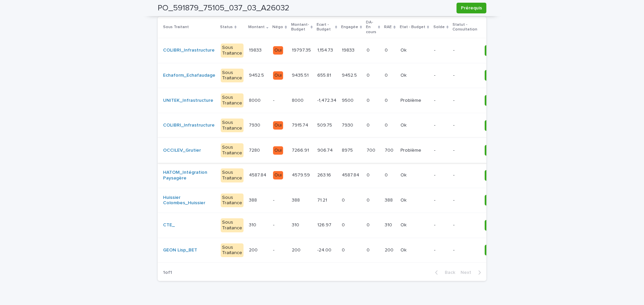  What do you see at coordinates (350, 150) in the screenshot?
I see `tr: OCCILEV_Grutier Sous Traitance72807280 Oui7266.917266.91 906.74906.74 89758975 700700 700700 Prob...` at bounding box center [350, 150].